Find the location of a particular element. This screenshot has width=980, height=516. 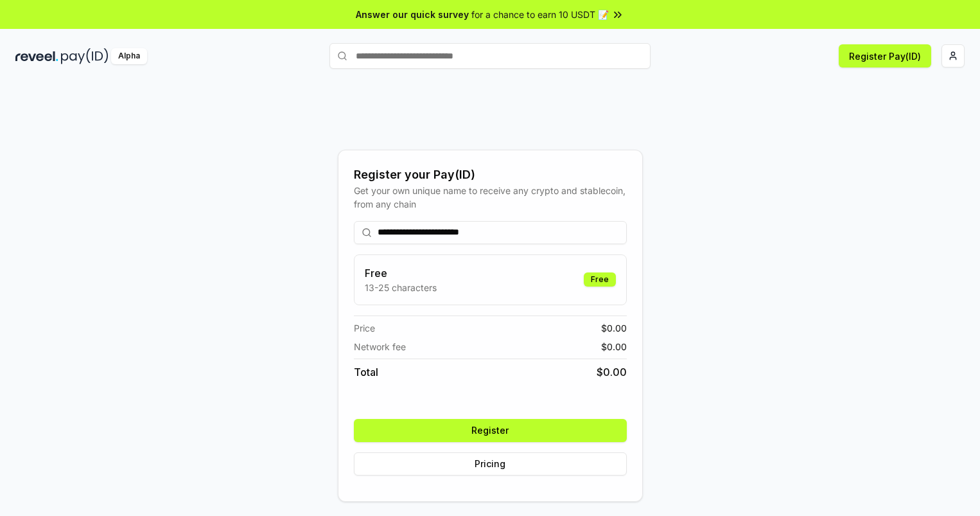

span: Answer our quick survey is located at coordinates (413, 14).